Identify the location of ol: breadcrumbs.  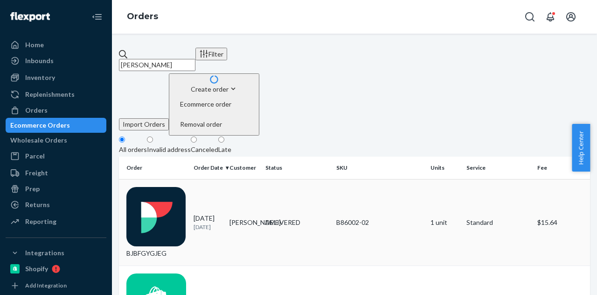
(142, 17).